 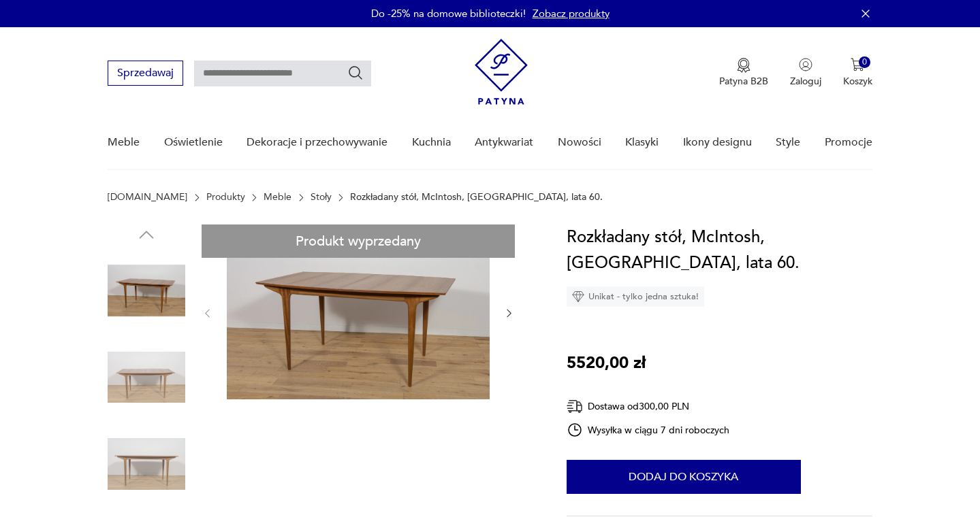 What do you see at coordinates (358, 241) in the screenshot?
I see `div: Produkt wyprzedany` at bounding box center [358, 241].